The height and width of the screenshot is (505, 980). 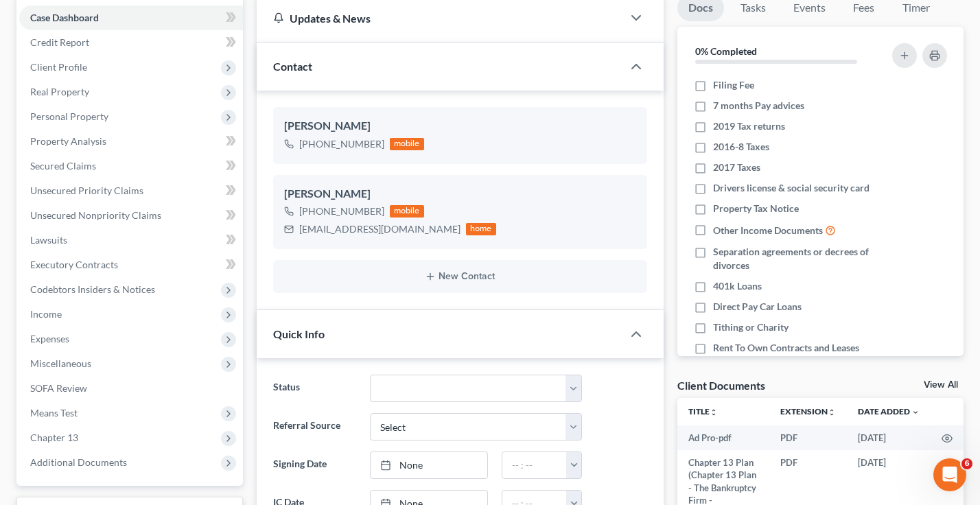 I want to click on span: Income, so click(x=46, y=314).